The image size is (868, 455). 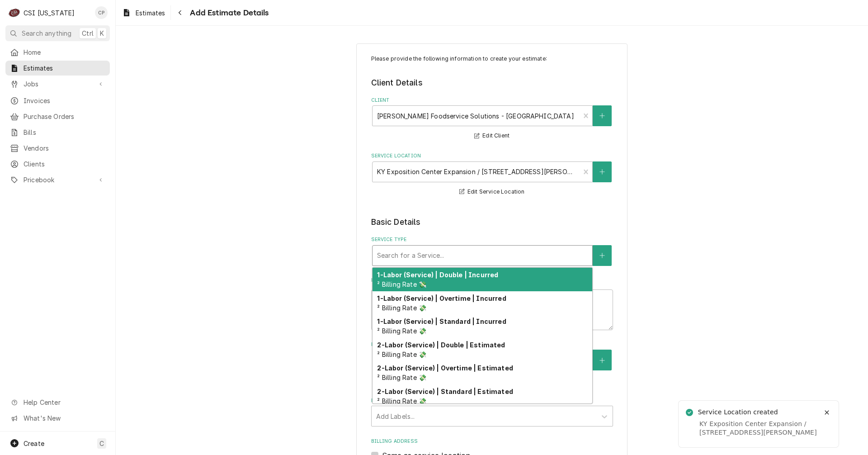 I want to click on label: Billing Address, so click(x=491, y=442).